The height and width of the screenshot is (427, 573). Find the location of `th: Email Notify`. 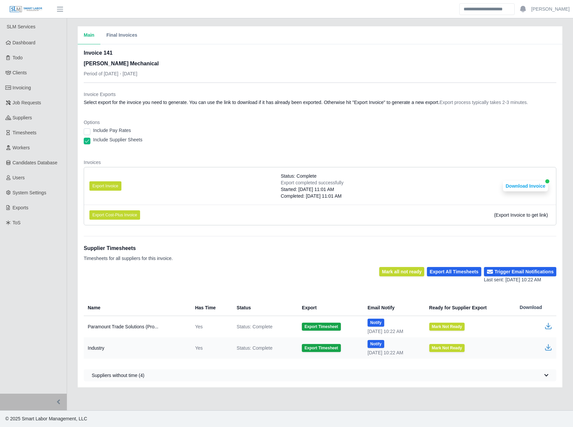

th: Email Notify is located at coordinates (393, 308).